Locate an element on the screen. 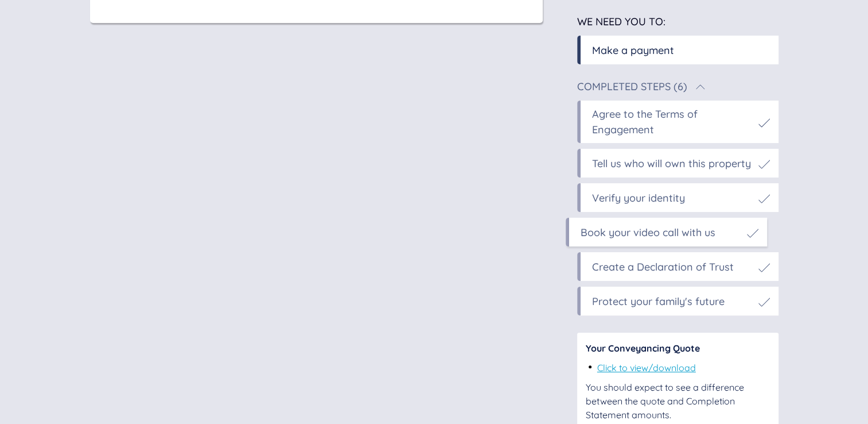  a: Click to view/download is located at coordinates (647, 367).